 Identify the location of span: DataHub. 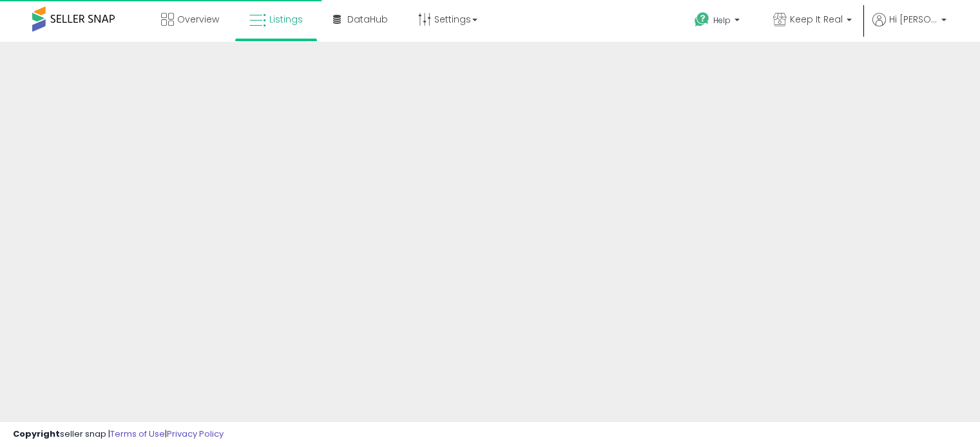
(367, 20).